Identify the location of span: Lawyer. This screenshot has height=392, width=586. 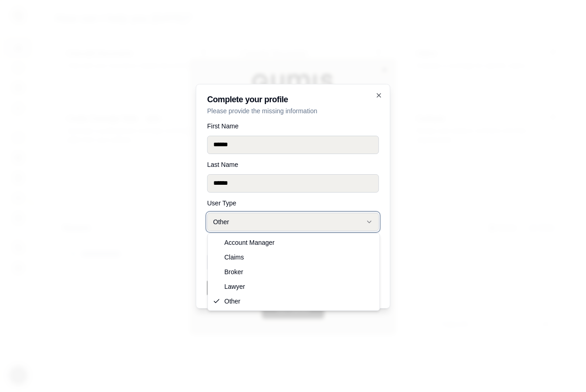
(235, 286).